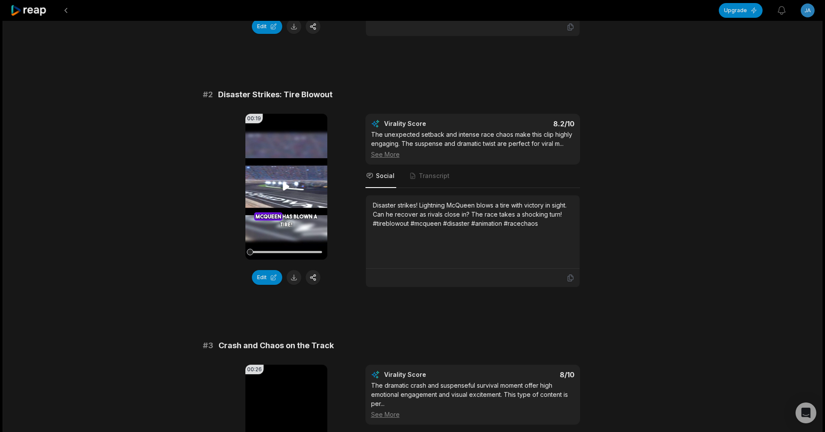  I want to click on span: Social, so click(385, 176).